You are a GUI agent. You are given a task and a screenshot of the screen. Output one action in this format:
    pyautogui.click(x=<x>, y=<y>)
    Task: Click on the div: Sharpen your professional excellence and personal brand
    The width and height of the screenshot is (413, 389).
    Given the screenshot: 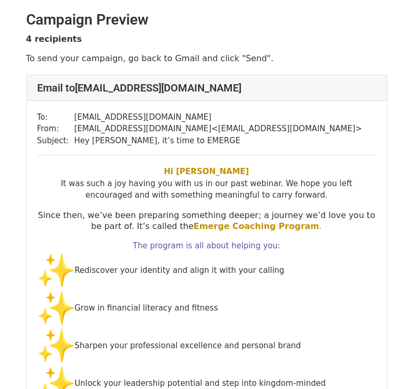 What is the action you would take?
    pyautogui.click(x=207, y=346)
    